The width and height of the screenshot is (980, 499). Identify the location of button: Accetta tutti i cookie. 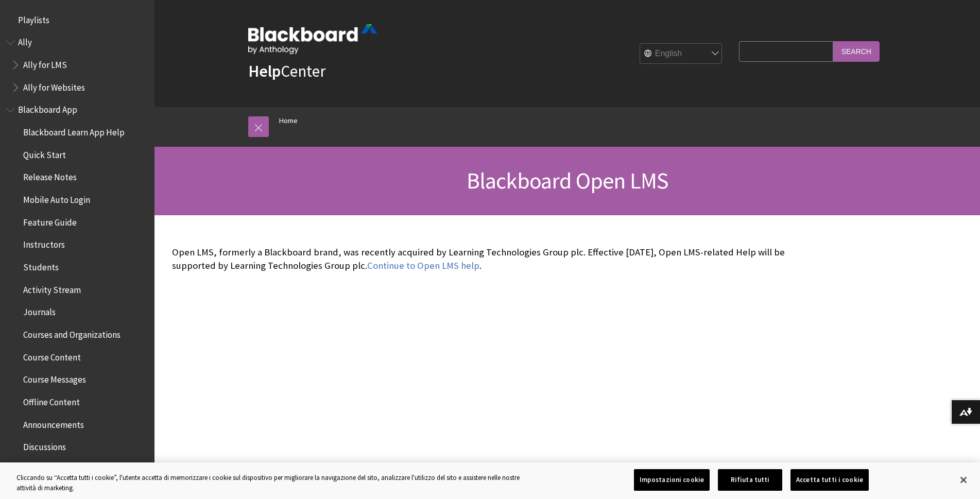
(829, 479).